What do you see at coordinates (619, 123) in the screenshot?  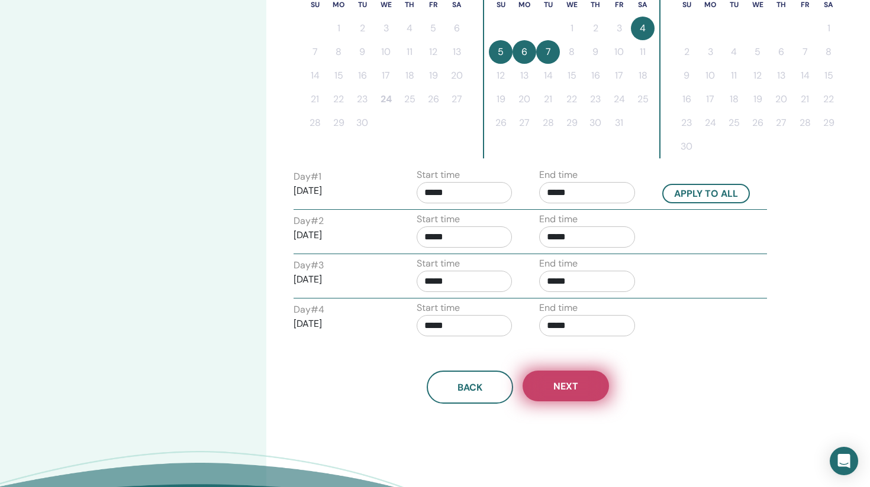 I see `button: 31` at bounding box center [619, 123].